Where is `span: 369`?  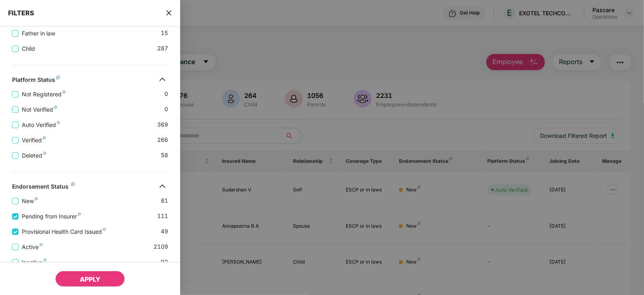 span: 369 is located at coordinates (162, 124).